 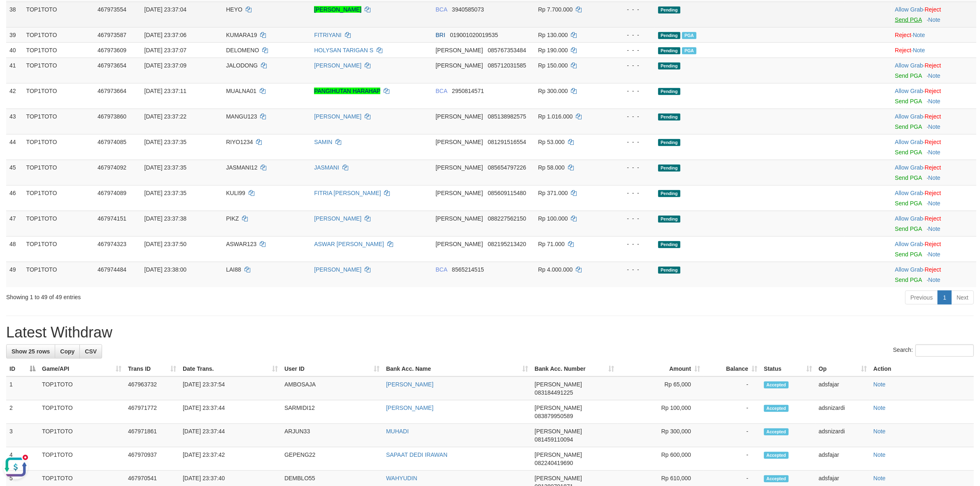 What do you see at coordinates (243, 51) in the screenshot?
I see `span: DELOMENO` at bounding box center [243, 51].